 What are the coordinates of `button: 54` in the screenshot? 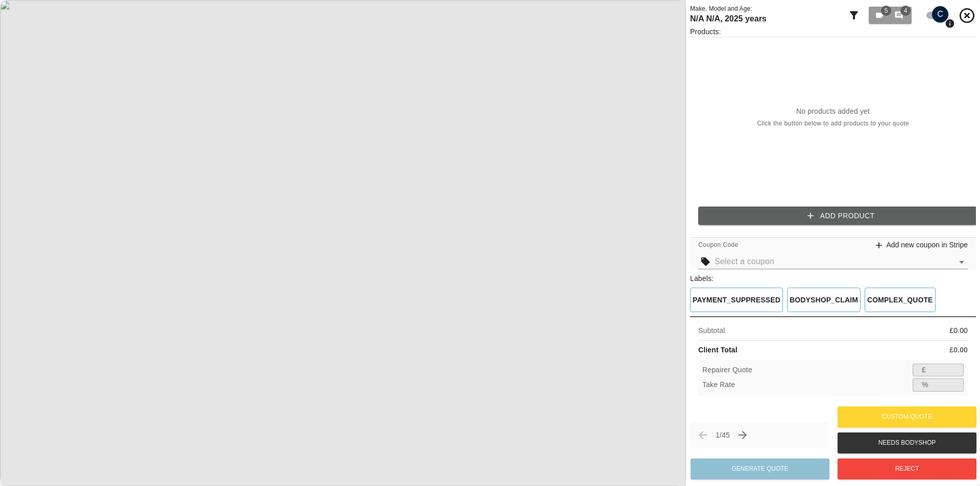 It's located at (891, 16).